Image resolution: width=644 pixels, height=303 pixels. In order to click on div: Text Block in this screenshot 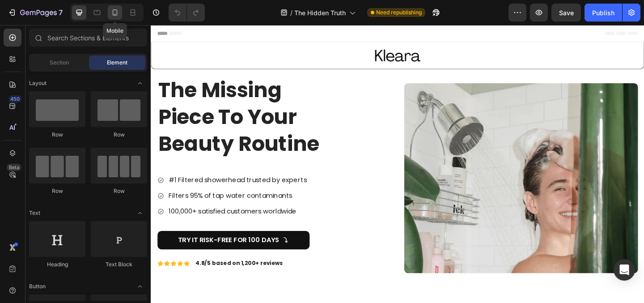, I will do `click(119, 264)`.